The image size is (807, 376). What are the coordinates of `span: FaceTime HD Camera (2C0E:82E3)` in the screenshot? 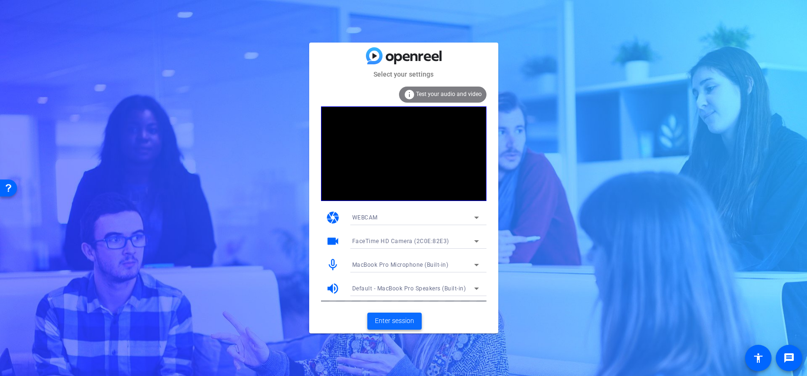 It's located at (400, 241).